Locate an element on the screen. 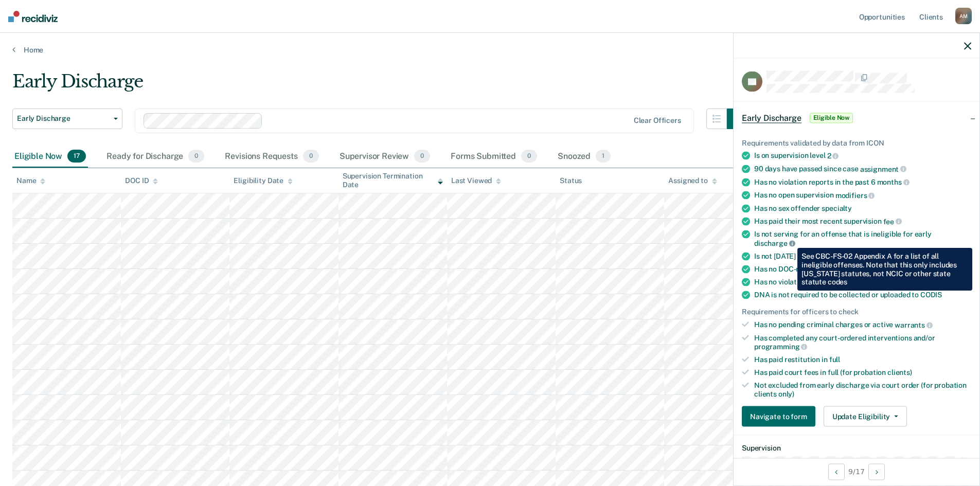  div: Status is located at coordinates (570, 181).